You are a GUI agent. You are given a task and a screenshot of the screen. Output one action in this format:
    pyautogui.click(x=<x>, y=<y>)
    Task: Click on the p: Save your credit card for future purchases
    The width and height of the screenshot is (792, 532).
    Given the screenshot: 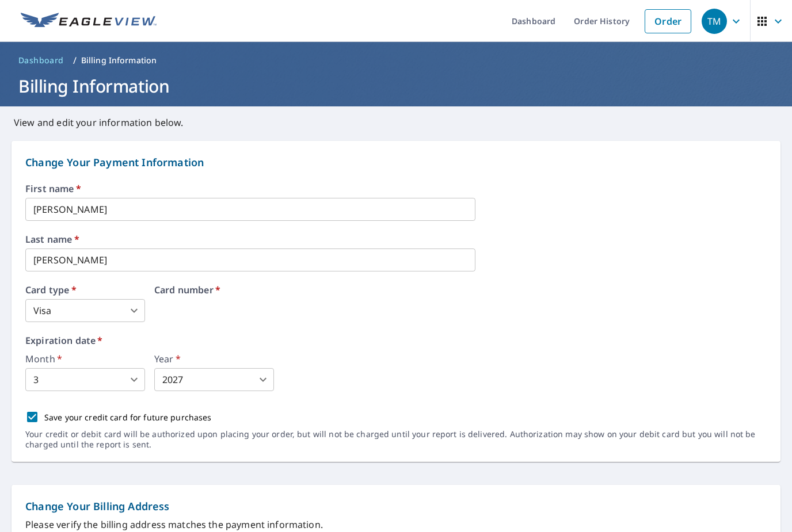 What is the action you would take?
    pyautogui.click(x=127, y=418)
    